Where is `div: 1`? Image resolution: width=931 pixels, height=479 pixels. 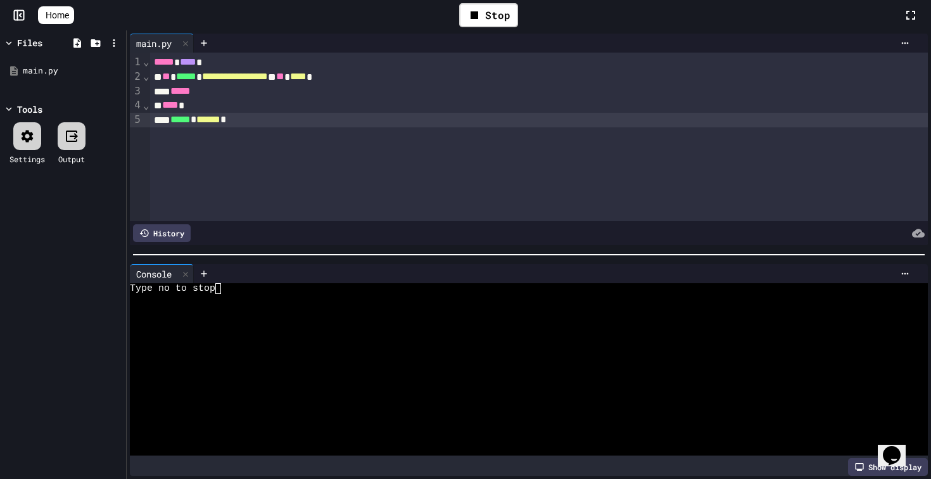
div: 1 is located at coordinates (136, 62).